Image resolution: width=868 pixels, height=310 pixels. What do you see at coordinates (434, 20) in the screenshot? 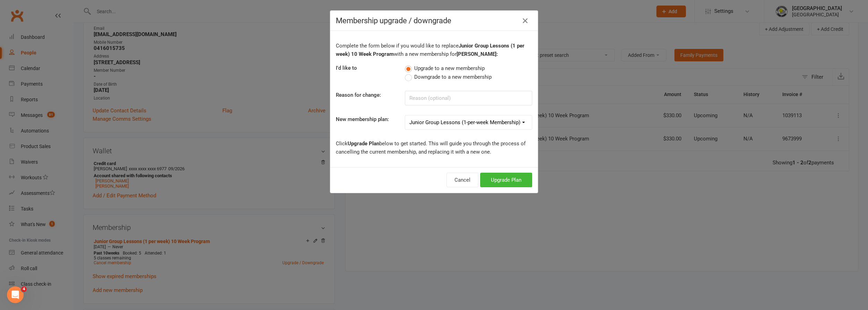
I see `h4: Membership upgrade / downgrade` at bounding box center [434, 20].